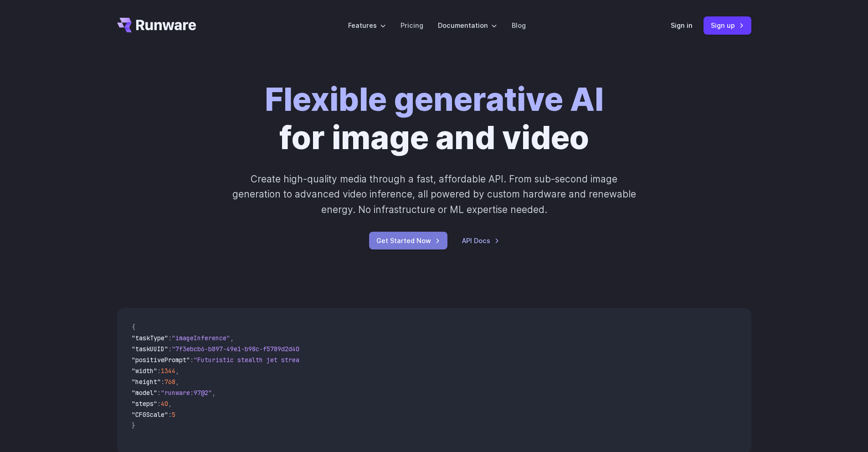 The height and width of the screenshot is (452, 868). Describe the element at coordinates (161, 360) in the screenshot. I see `span: "positivePrompt"` at that location.